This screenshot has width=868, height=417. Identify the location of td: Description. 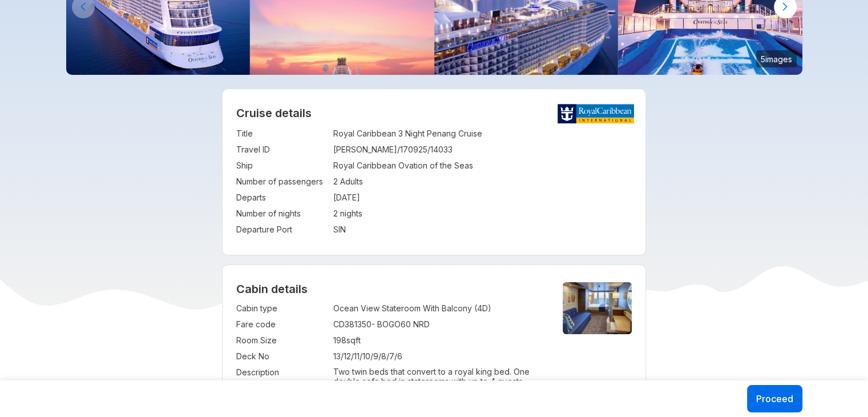
(282, 376).